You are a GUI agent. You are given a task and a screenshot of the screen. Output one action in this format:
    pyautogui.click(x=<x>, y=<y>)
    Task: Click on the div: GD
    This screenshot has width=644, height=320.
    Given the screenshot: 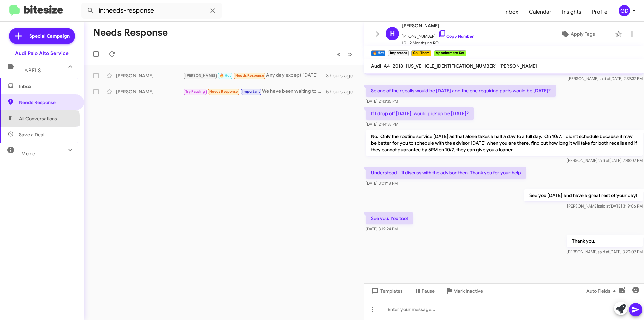 What is the action you would take?
    pyautogui.click(x=624, y=11)
    